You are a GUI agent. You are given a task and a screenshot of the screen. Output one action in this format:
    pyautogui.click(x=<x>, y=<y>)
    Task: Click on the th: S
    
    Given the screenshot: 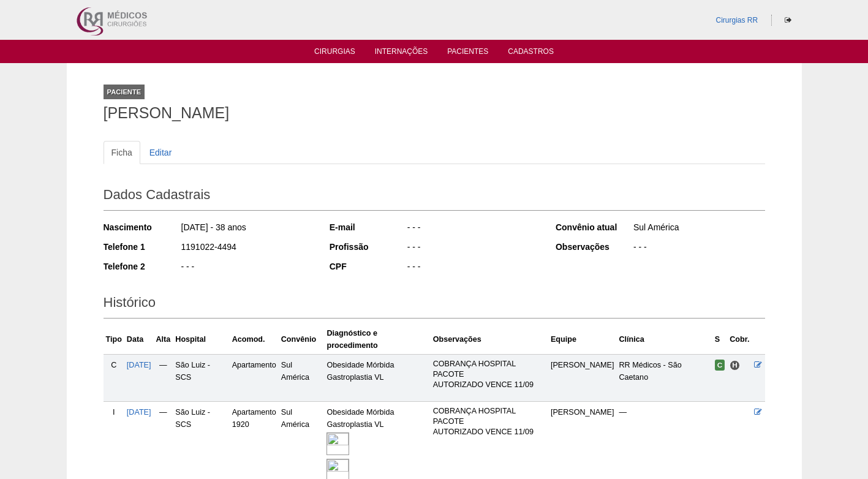 What is the action you would take?
    pyautogui.click(x=720, y=339)
    